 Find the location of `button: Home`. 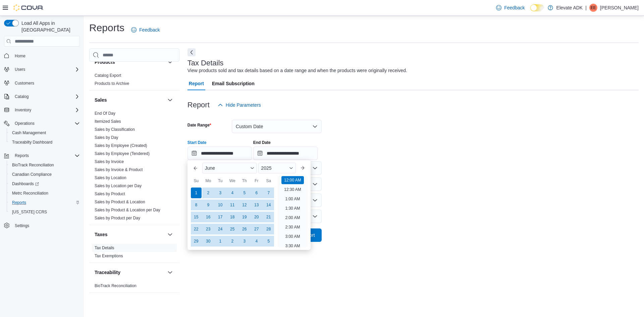

button: Home is located at coordinates (42, 55).